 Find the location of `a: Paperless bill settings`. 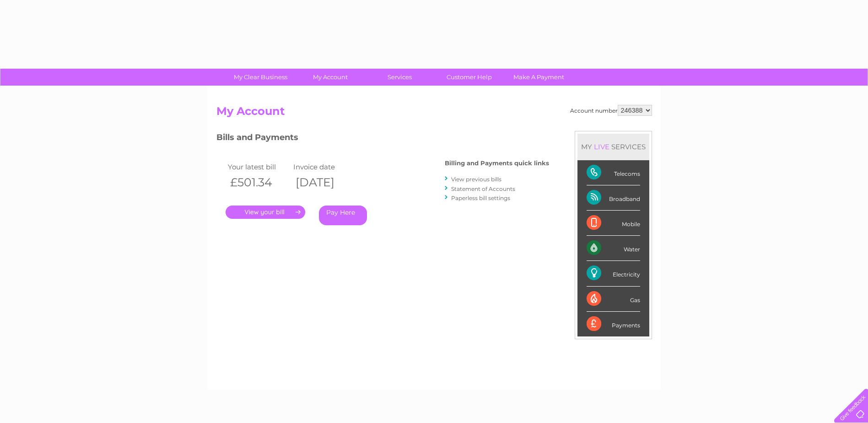

a: Paperless bill settings is located at coordinates (481, 198).